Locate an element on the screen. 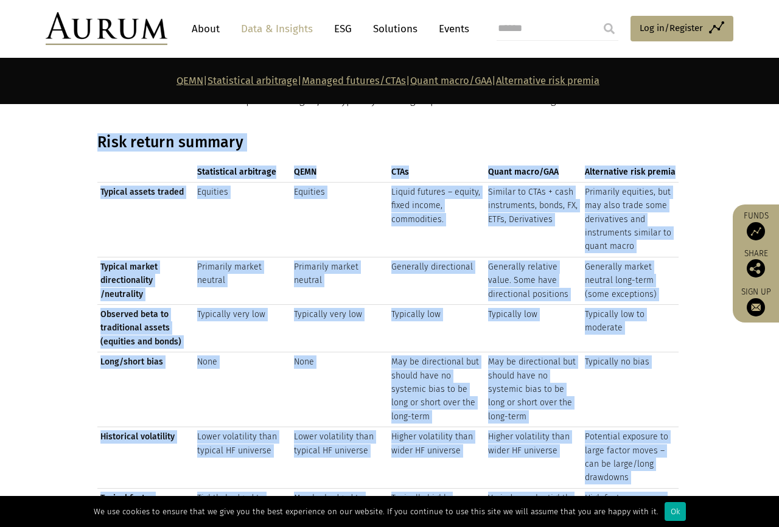  a: Solutions is located at coordinates (395, 29).